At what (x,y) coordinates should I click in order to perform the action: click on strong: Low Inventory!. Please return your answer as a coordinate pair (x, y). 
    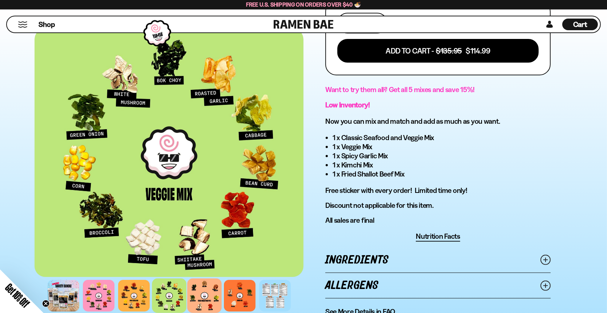
    Looking at the image, I should click on (348, 105).